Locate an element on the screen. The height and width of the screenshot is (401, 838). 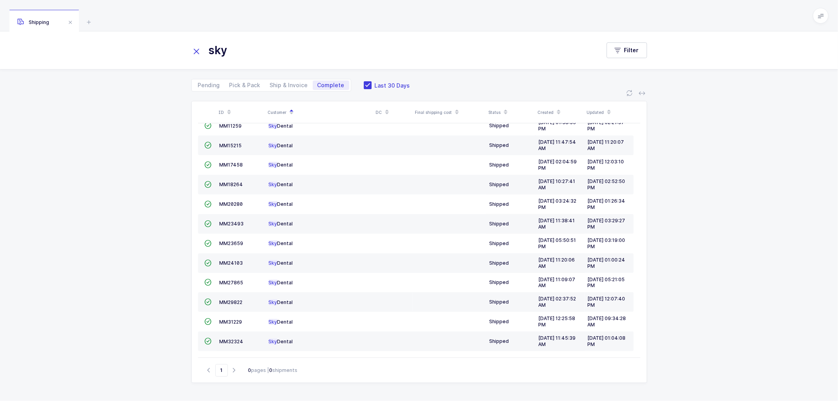
span: MM15215 is located at coordinates (231, 145).